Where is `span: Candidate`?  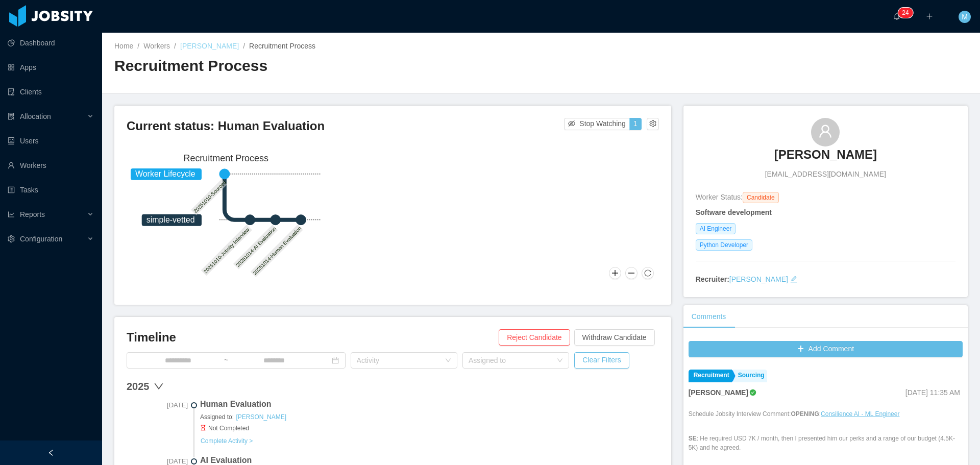
span: Candidate is located at coordinates (761, 198).